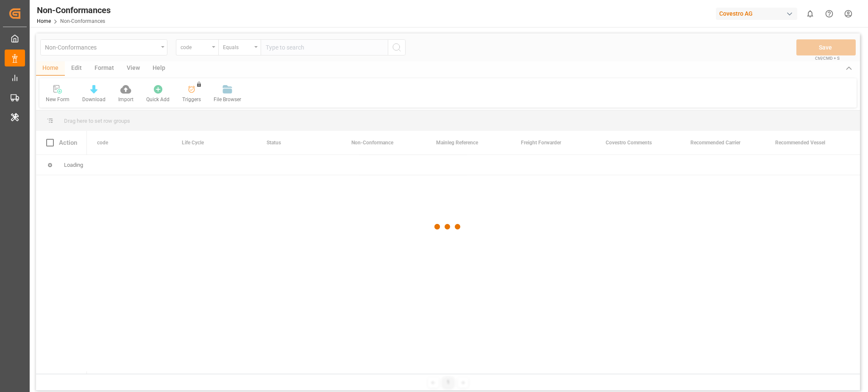  Describe the element at coordinates (810, 13) in the screenshot. I see `button: show 0 new notifications` at that location.